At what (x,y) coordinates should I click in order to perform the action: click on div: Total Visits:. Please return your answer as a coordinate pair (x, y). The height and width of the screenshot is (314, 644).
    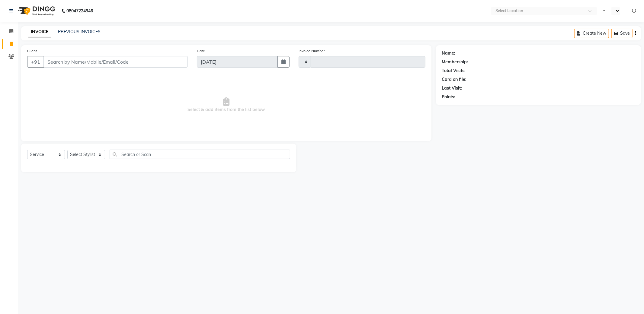
    Looking at the image, I should click on (454, 71).